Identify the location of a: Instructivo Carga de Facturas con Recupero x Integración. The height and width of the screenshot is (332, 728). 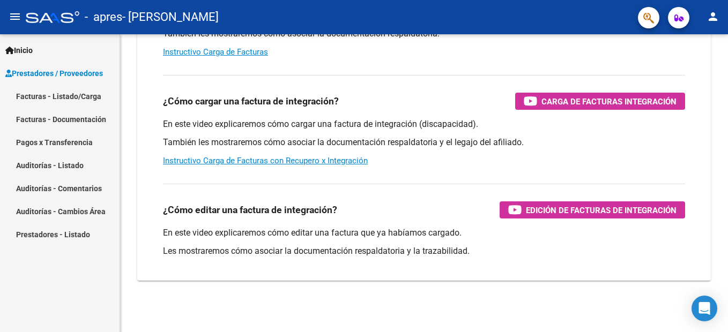
(265, 161).